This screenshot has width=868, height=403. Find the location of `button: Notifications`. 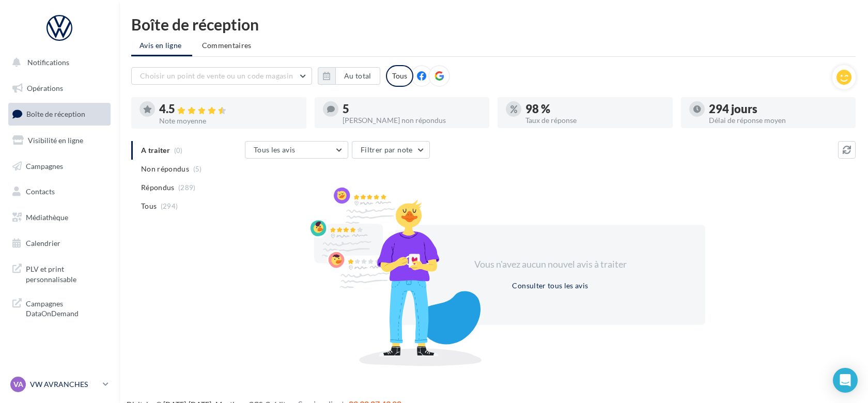

button: Notifications is located at coordinates (57, 63).